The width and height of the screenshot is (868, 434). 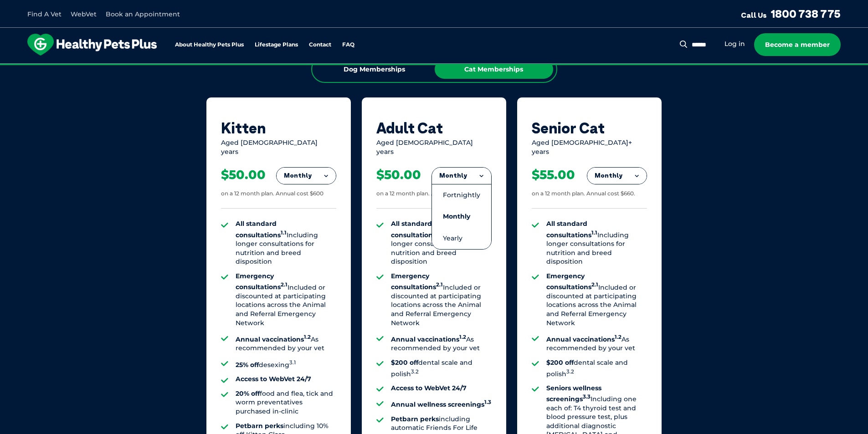 I want to click on div: Adult Cat, so click(x=434, y=128).